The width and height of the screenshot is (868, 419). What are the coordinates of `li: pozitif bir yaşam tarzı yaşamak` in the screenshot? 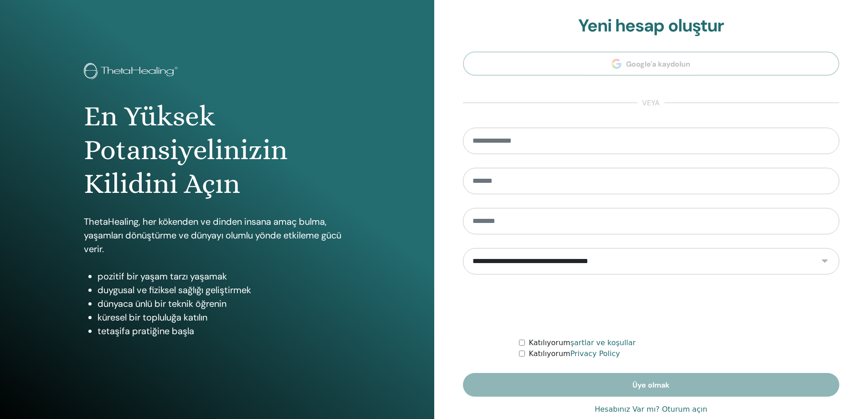 It's located at (224, 277).